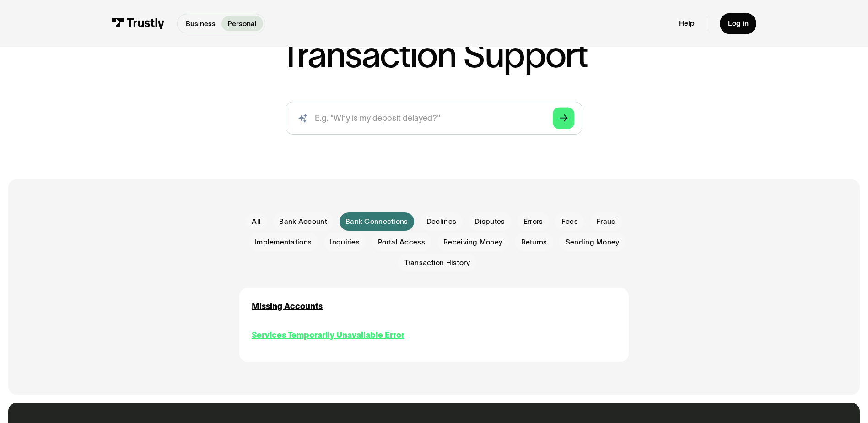 The width and height of the screenshot is (868, 423). I want to click on a: Personal, so click(242, 24).